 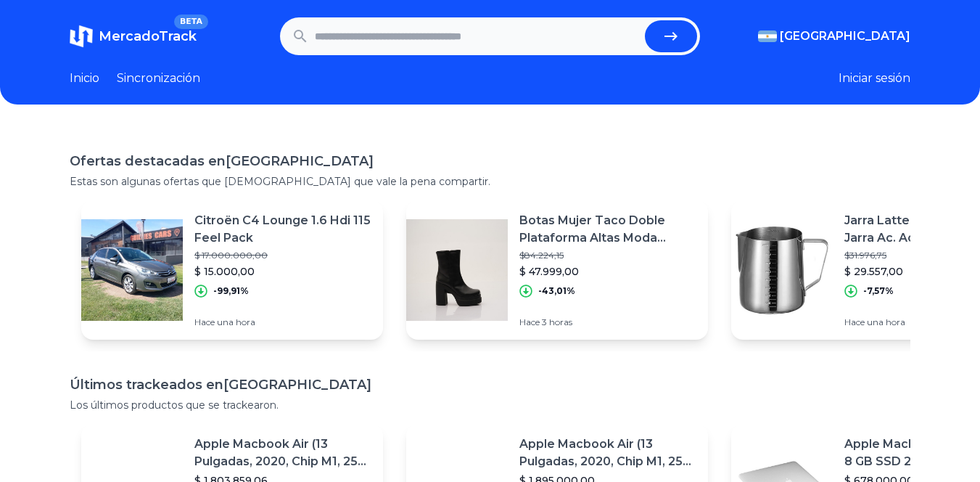 What do you see at coordinates (282, 229) in the screenshot?
I see `font: Citroën C4 Lounge 1.6 Hdi 115 Feel Pack` at bounding box center [282, 229].